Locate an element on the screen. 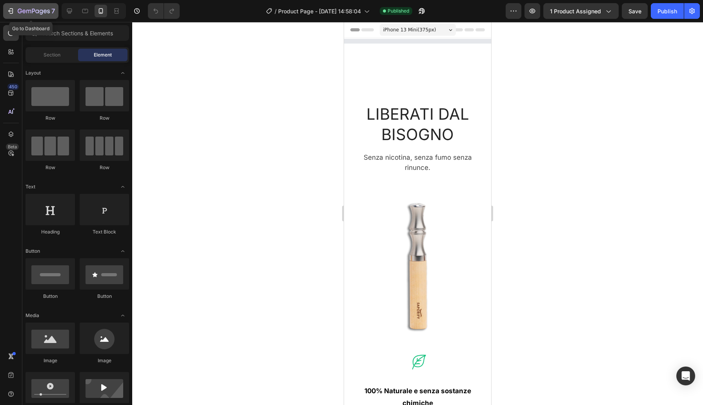 This screenshot has height=405, width=703. input: Search Sections & Elements is located at coordinates (77, 33).